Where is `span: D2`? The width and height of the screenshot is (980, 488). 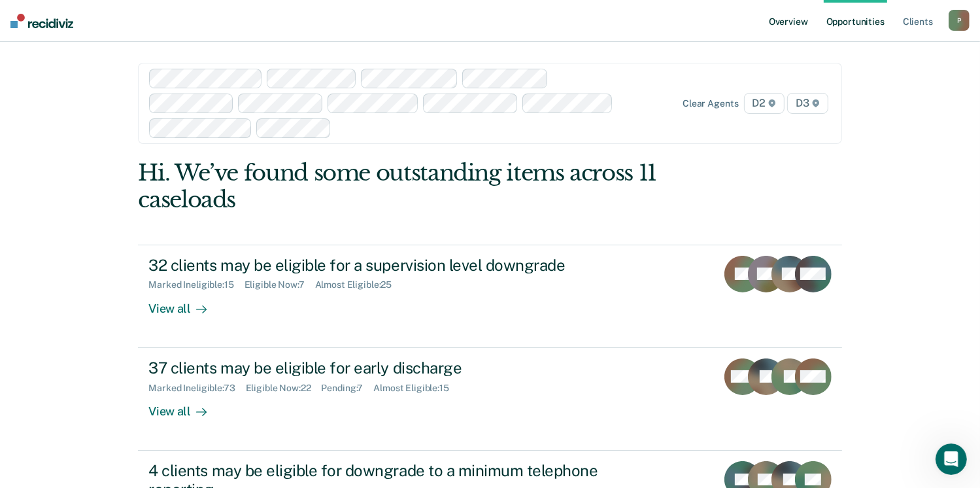
span: D2 is located at coordinates (764, 103).